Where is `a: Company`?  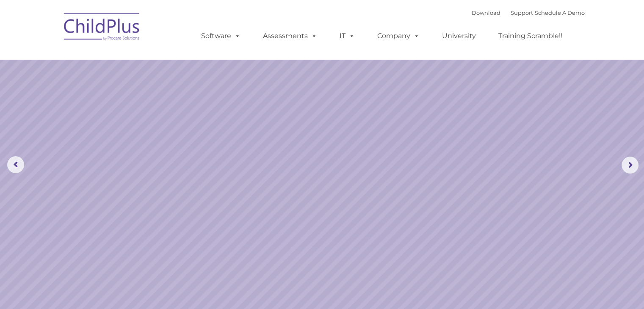
a: Company is located at coordinates (398, 36).